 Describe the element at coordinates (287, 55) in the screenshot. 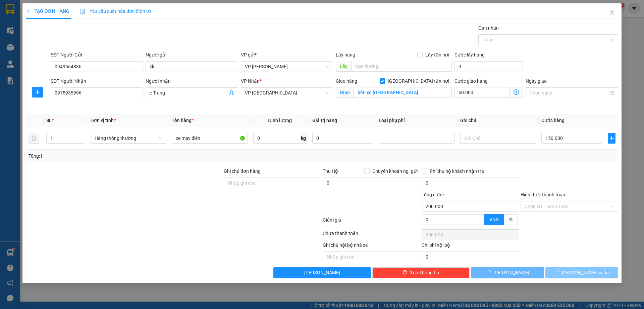

I see `div: VP gửi` at that location.